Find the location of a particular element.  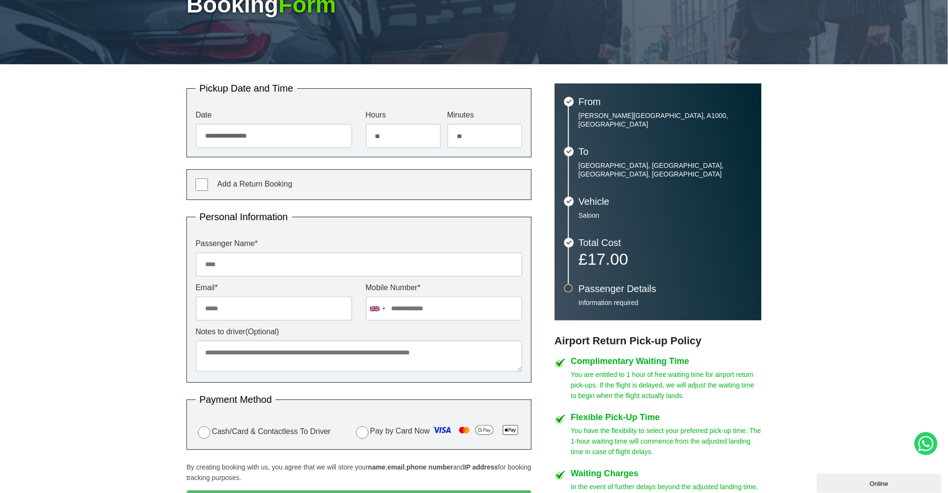

h3: Vehicle is located at coordinates (666, 201).